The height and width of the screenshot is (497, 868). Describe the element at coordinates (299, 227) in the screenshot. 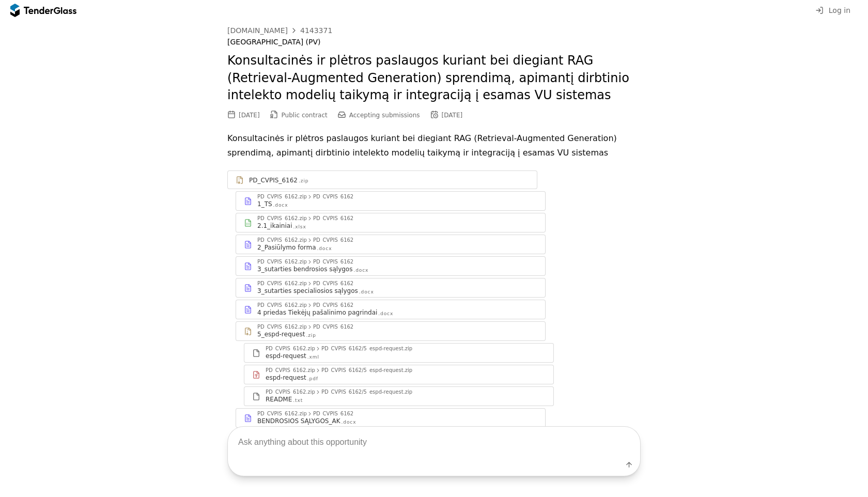

I see `div: .xlsx` at that location.